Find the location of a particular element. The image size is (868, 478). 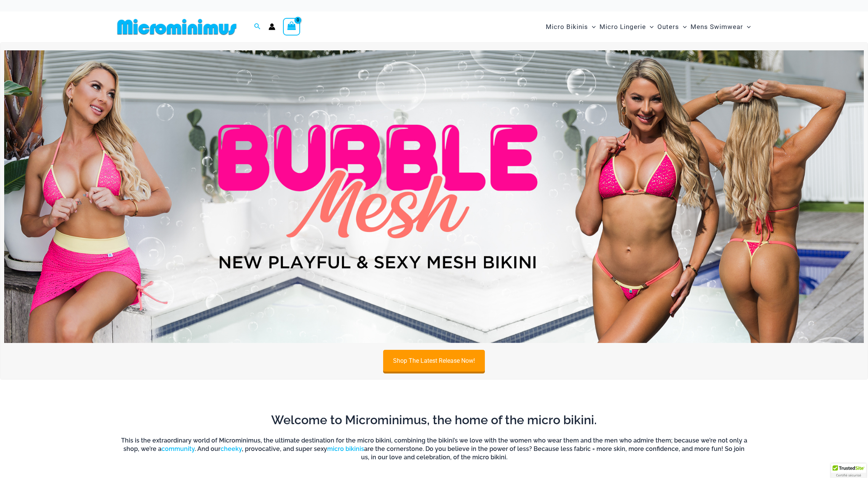

div: TrustedSite Certified is located at coordinates (849, 471).